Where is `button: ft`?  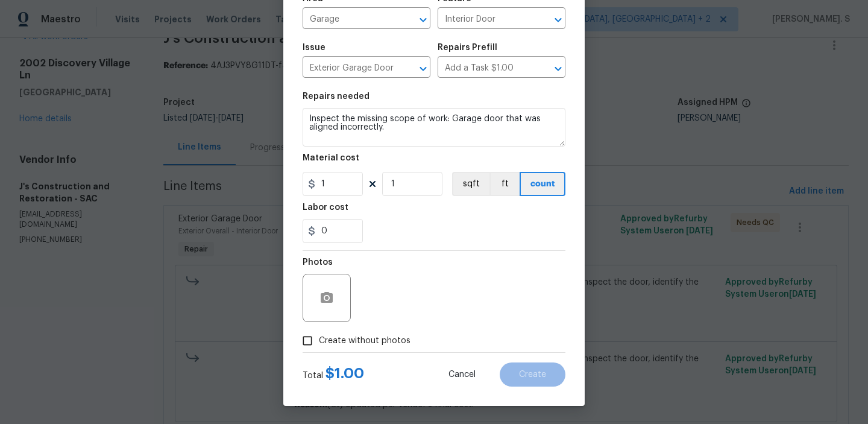
button: ft is located at coordinates (505, 184).